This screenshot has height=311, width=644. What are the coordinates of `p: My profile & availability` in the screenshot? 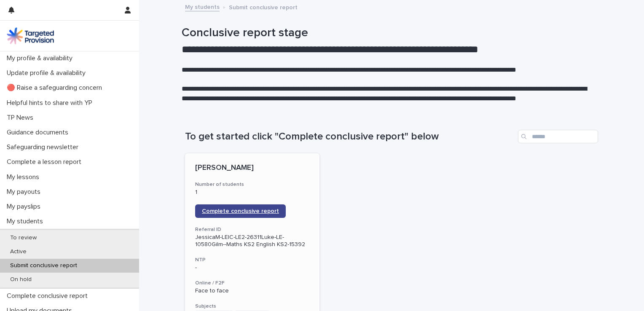 It's located at (42, 58).